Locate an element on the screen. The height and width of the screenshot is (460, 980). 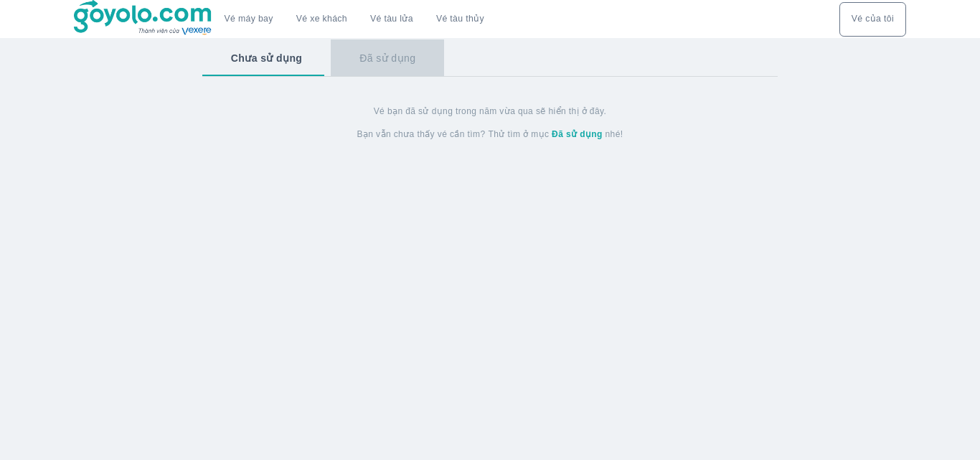
a: Vé xe khách is located at coordinates (321, 19).